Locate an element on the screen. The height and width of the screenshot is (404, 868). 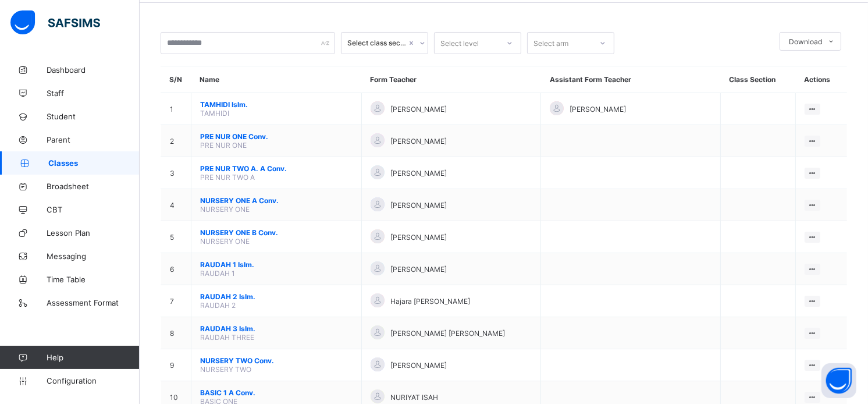
div: Select arm is located at coordinates (551, 43).